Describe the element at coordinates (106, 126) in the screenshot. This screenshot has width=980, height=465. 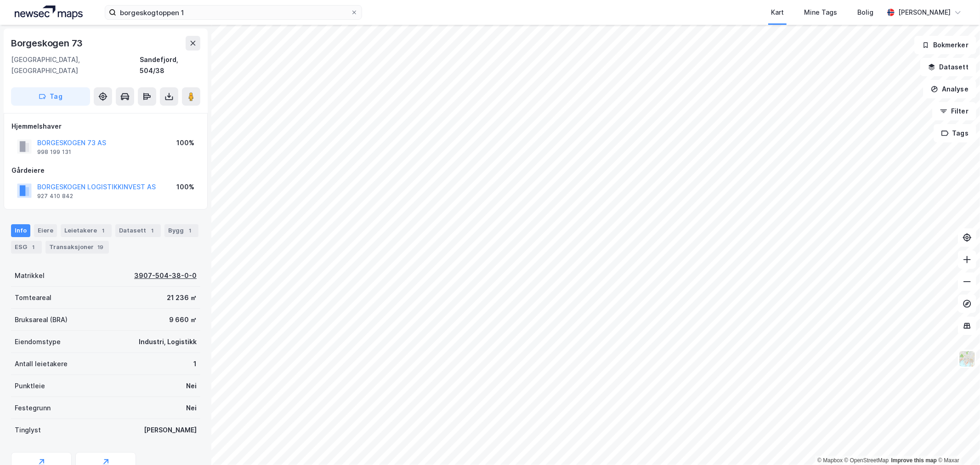
I see `div: Hjemmelshaver` at that location.